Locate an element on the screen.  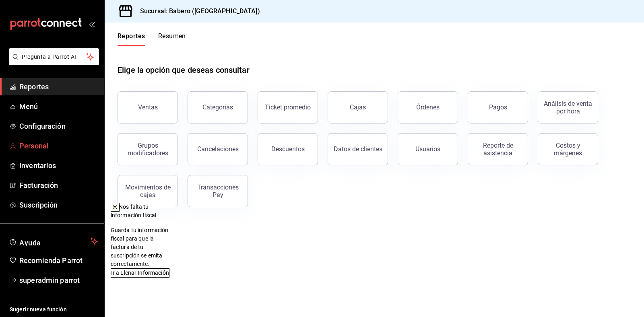
span: Recomienda Parrot is located at coordinates (58, 260).